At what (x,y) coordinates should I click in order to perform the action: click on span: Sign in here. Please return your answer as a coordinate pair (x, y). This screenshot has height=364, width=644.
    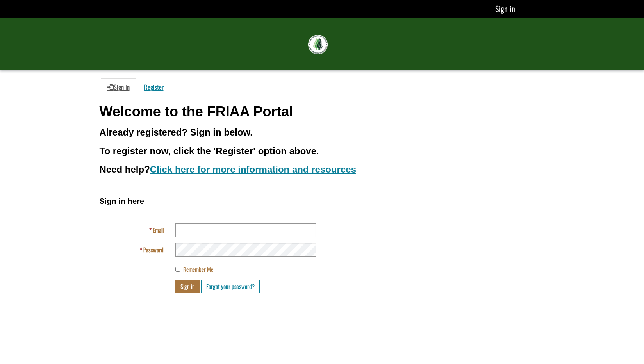
    Looking at the image, I should click on (122, 202).